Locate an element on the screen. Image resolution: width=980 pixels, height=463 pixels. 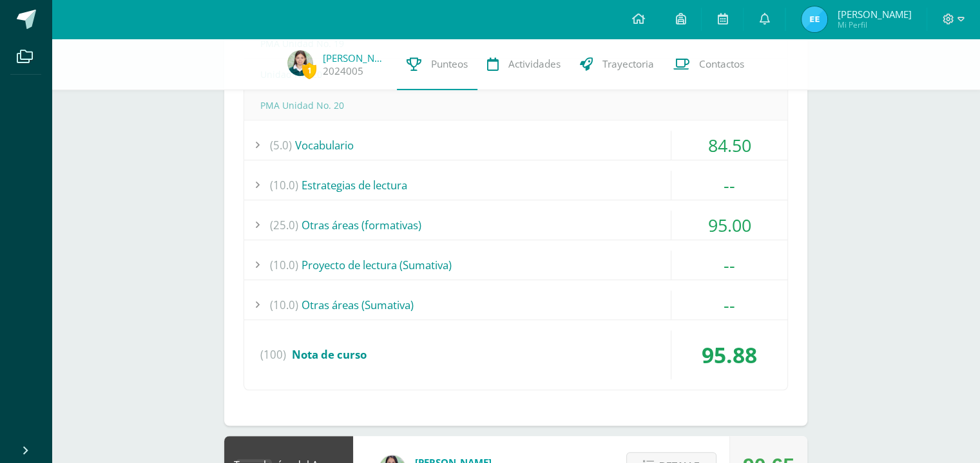
img: 9a9703091ec26d7c5ea524547f38eb46.png is located at coordinates (300, 64).